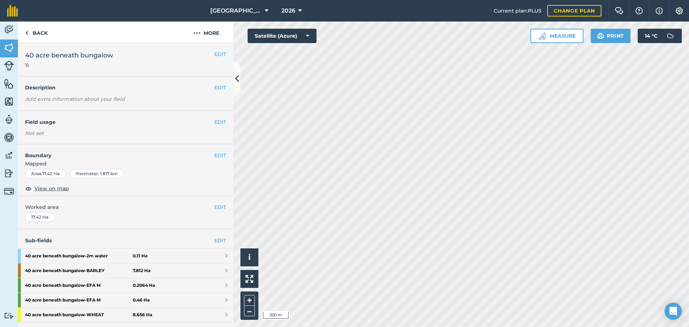 The image size is (689, 327). What do you see at coordinates (619, 11) in the screenshot?
I see `img: Two speech bubbles overlapping with the left bubble in the forefront` at bounding box center [619, 11].